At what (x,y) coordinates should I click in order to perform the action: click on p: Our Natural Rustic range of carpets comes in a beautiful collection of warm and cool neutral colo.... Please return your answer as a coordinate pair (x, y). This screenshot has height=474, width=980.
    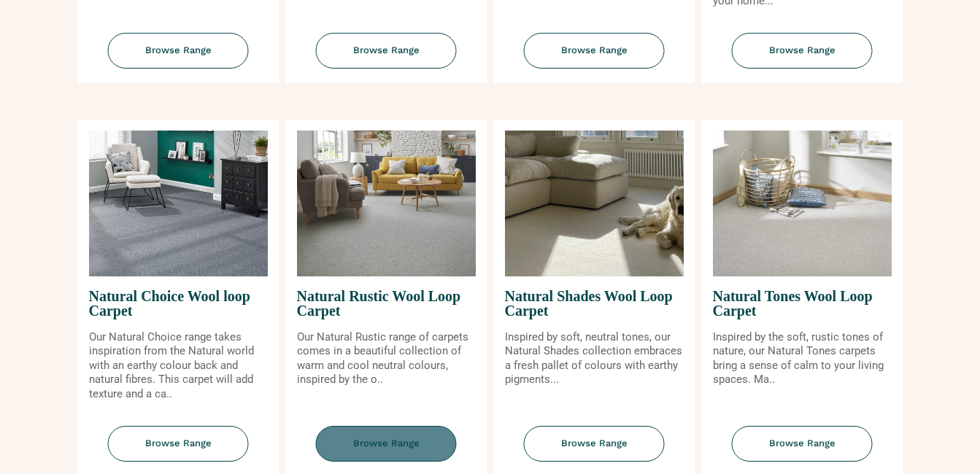
    Looking at the image, I should click on (386, 359).